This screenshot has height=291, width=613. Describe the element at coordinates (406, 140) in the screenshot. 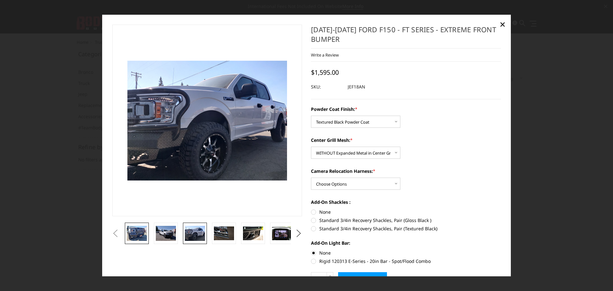

I see `label: Center Grill Mesh:` at that location.